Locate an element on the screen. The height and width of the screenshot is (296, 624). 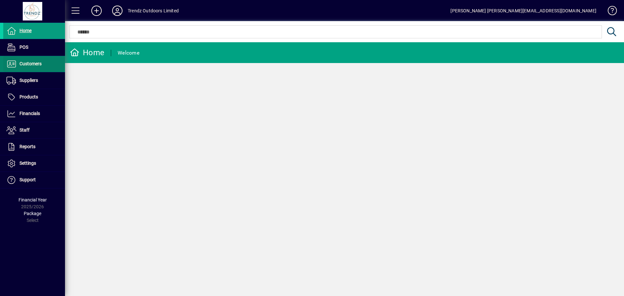
span: Financial Year is located at coordinates (32, 200).